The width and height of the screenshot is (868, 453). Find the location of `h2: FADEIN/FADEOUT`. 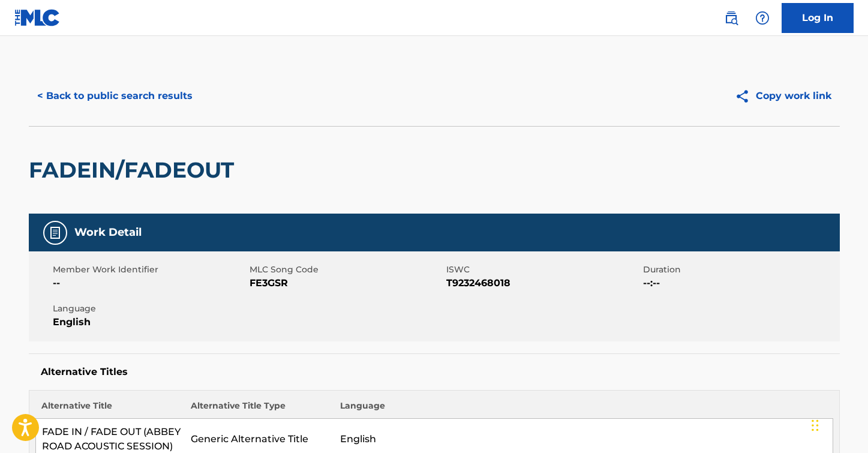

h2: FADEIN/FADEOUT is located at coordinates (134, 170).